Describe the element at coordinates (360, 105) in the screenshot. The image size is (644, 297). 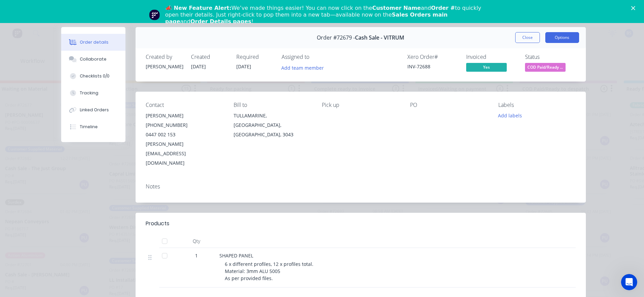
I see `div: Pick up` at that location.